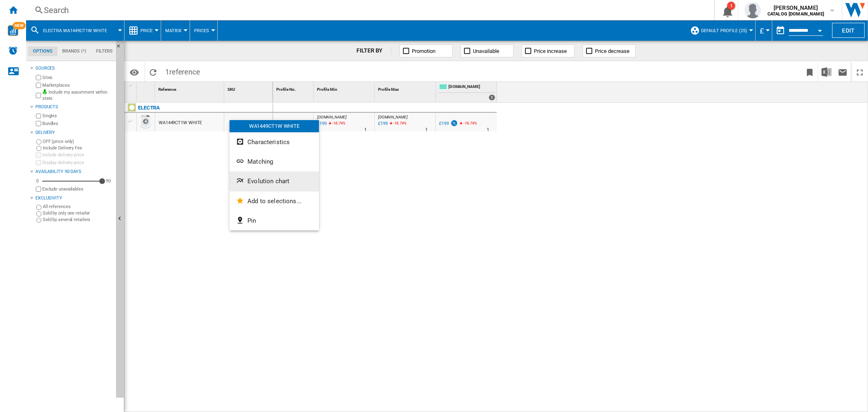 This screenshot has height=412, width=868. What do you see at coordinates (274, 142) in the screenshot?
I see `button: Characteristics` at bounding box center [274, 142].